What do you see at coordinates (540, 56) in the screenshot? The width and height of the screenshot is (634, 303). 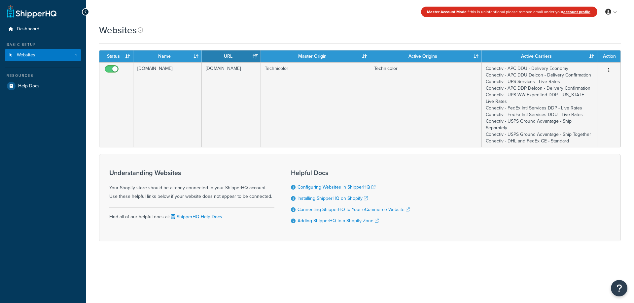 I see `th: Active Carriers: activate to sort column ascending` at bounding box center [540, 56].